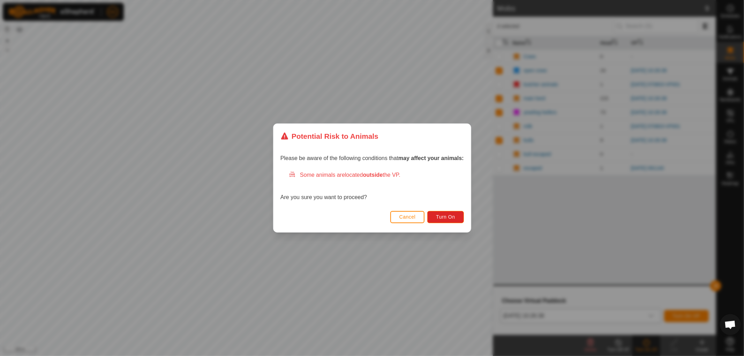 Image resolution: width=744 pixels, height=356 pixels. Describe the element at coordinates (377, 175) in the screenshot. I see `div: Some animals are` at that location.